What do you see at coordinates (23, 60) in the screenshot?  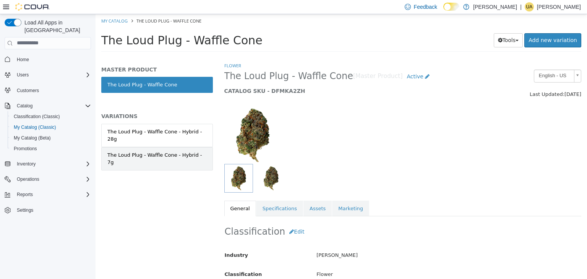 I see `a: Home` at bounding box center [23, 60].